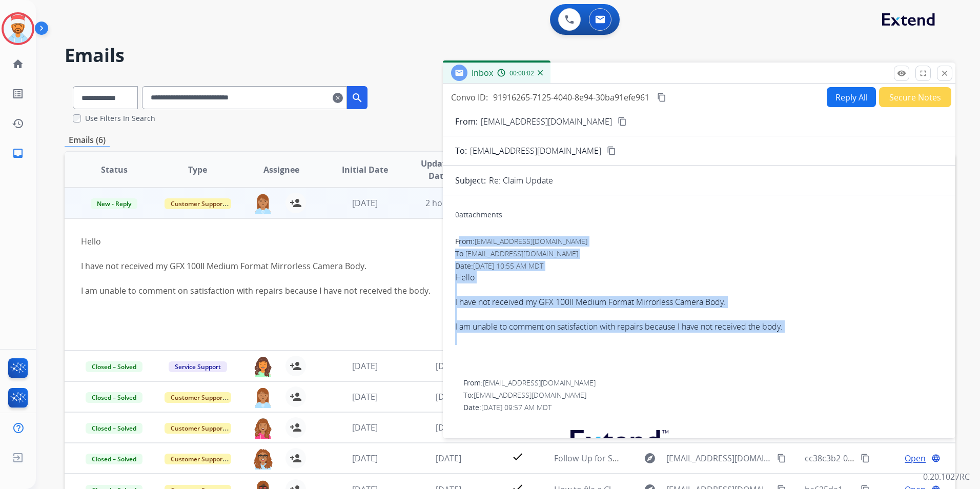 The width and height of the screenshot is (980, 489). I want to click on p: Convo ID:, so click(469, 97).